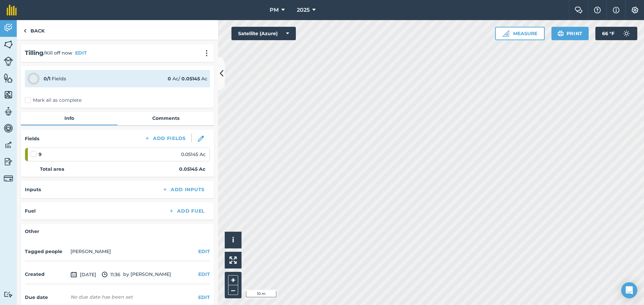  I want to click on h4: Created, so click(46, 274).